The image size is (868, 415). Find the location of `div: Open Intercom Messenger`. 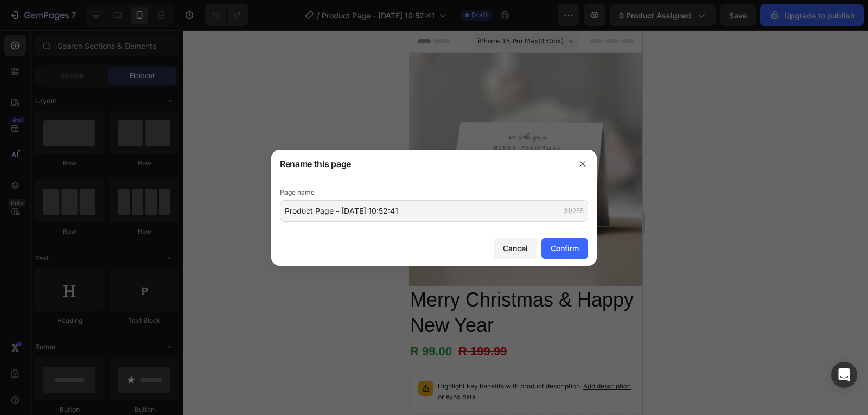

div: Open Intercom Messenger is located at coordinates (844, 375).